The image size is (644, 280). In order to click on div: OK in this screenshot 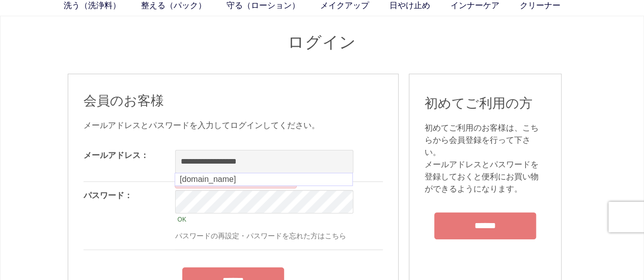, I will do `click(264, 220)`.